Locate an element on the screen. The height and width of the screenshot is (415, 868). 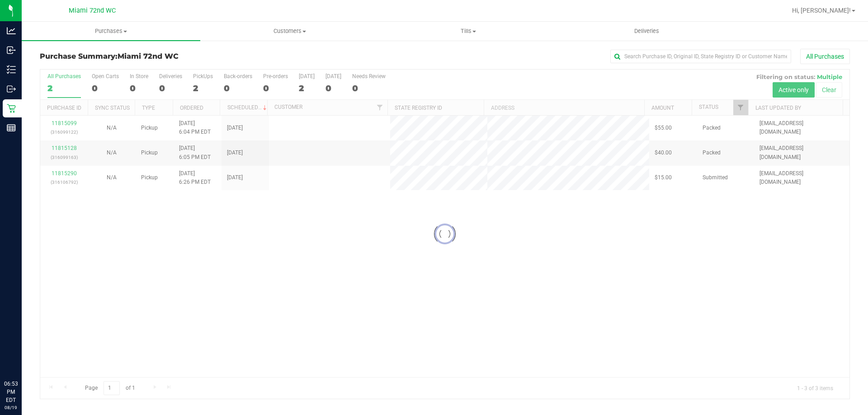
a: Purchases is located at coordinates (111, 31).